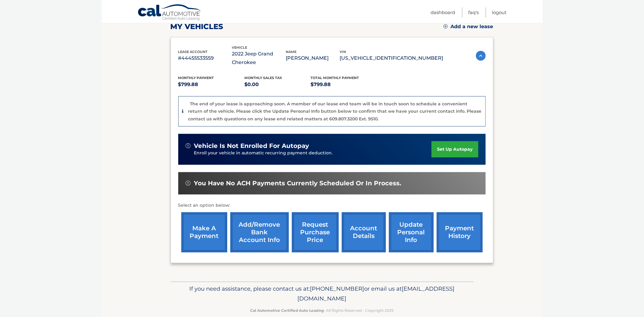 The height and width of the screenshot is (317, 644). What do you see at coordinates (169, 13) in the screenshot?
I see `a: Cal Automotive` at bounding box center [169, 13].